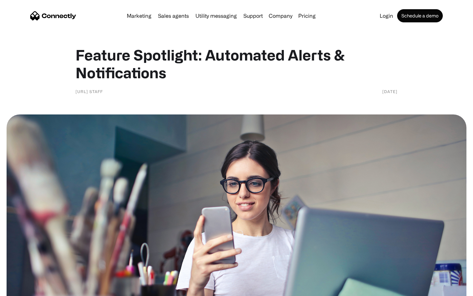 Image resolution: width=473 pixels, height=296 pixels. Describe the element at coordinates (237, 64) in the screenshot. I see `h1: Feature Spotlight: Automated Alerts & Notifications` at that location.